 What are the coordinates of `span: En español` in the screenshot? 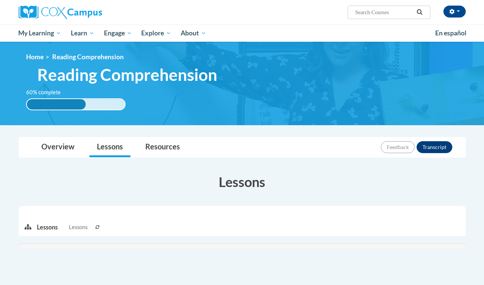 It's located at (451, 33).